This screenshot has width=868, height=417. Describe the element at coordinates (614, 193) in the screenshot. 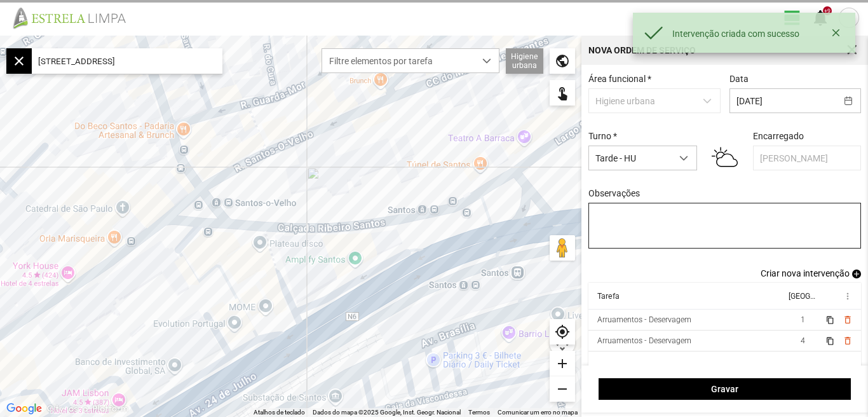

I see `label: Observações` at that location.